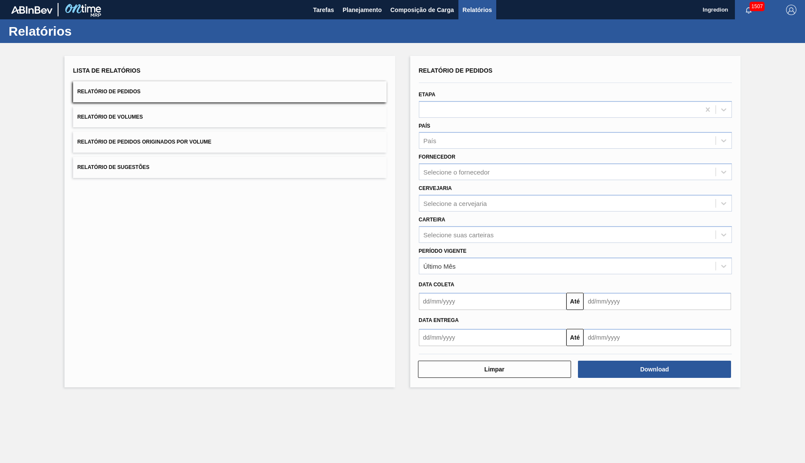 The height and width of the screenshot is (463, 805). I want to click on span: Relatório de Sugestões, so click(113, 167).